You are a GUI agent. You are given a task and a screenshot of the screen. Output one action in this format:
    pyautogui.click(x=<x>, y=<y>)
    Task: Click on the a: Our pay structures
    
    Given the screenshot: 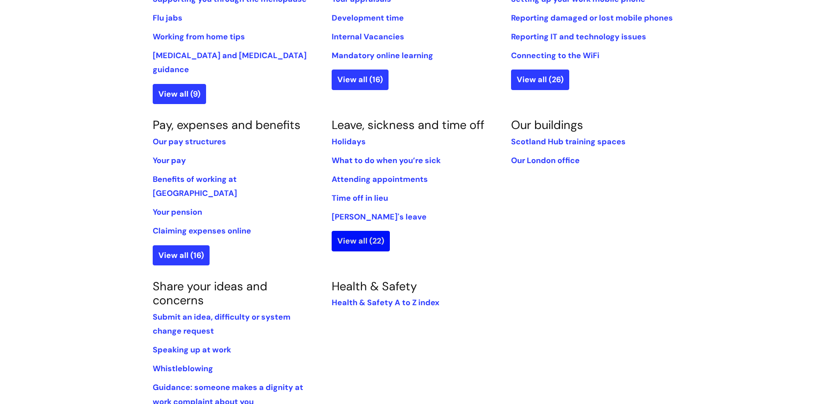 What is the action you would take?
    pyautogui.click(x=189, y=142)
    